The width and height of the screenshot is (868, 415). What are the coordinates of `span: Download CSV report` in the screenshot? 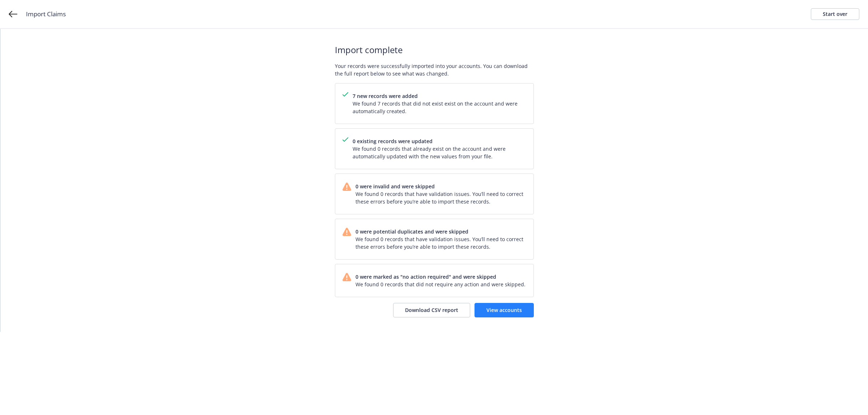 It's located at (431, 310).